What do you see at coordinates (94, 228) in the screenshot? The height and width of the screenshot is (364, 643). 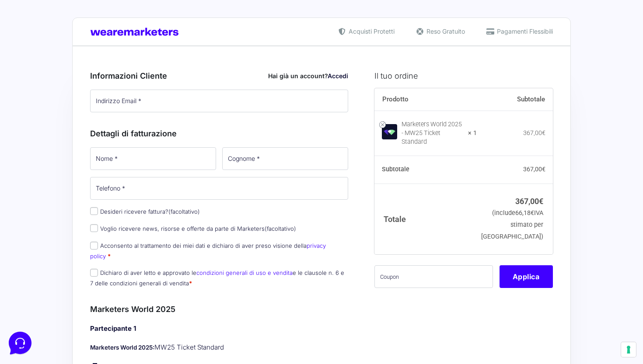 I see `input: Voglio ricevere news, risorse e offerte da parte di Marketers(facoltativo)` at bounding box center [94, 228].